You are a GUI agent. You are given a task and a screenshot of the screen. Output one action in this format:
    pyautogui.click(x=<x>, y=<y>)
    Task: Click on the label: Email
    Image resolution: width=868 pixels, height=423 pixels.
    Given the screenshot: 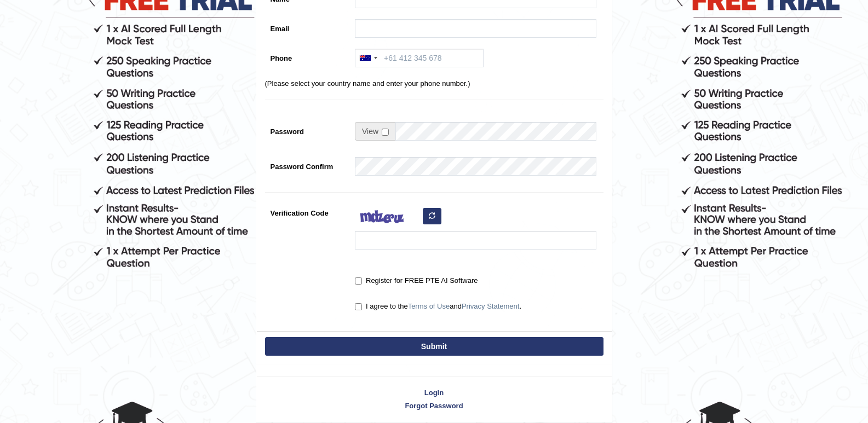 What is the action you would take?
    pyautogui.click(x=307, y=26)
    